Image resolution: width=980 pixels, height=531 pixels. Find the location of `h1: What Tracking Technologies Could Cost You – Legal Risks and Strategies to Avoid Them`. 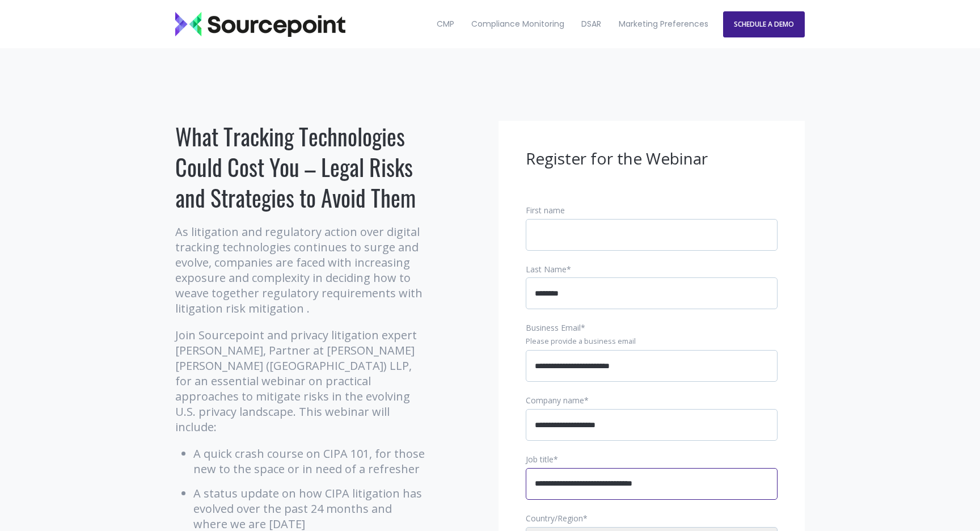

h1: What Tracking Technologies Could Cost You – Legal Risks and Strategies to Avoid Them is located at coordinates (301, 167).